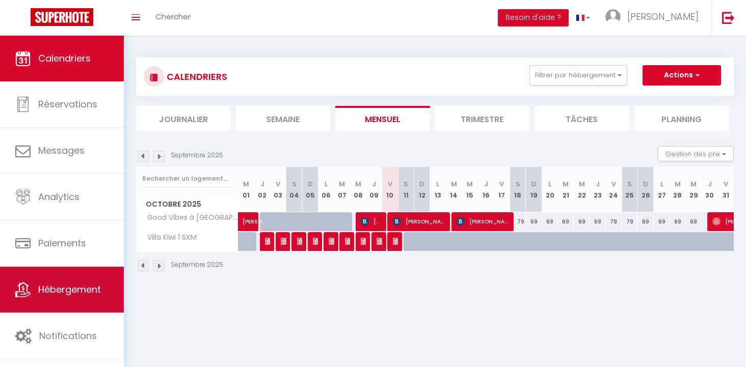 The image size is (746, 367). What do you see at coordinates (549, 189) in the screenshot?
I see `th: 20` at bounding box center [549, 189].